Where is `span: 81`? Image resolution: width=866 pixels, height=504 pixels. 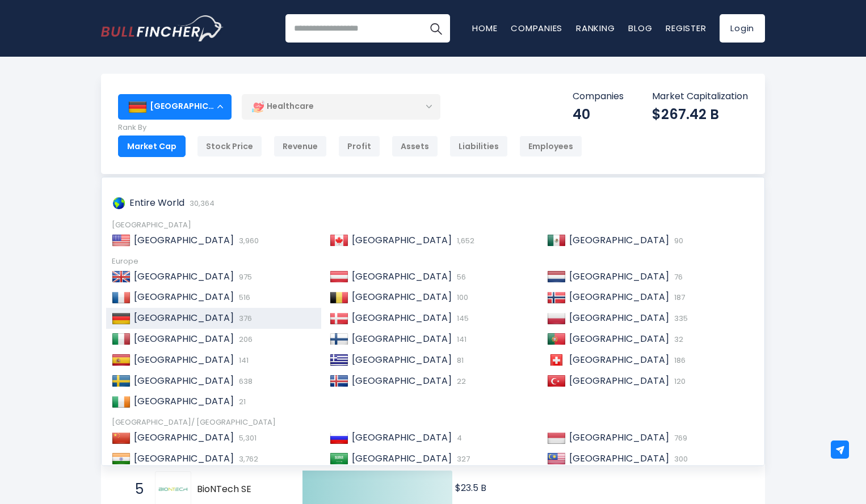 span: 81 is located at coordinates (458, 360).